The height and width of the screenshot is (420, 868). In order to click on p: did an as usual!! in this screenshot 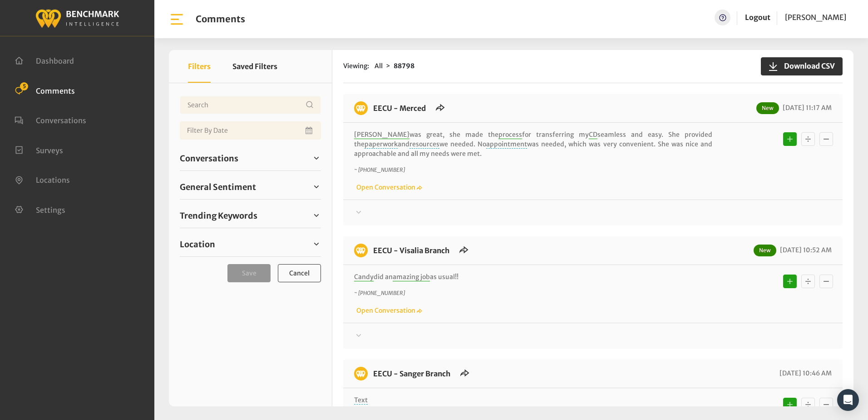, I will do `click(533, 276)`.